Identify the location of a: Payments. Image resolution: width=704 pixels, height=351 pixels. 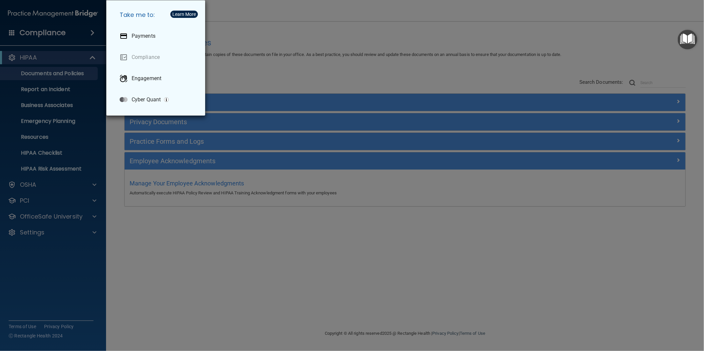
(157, 36).